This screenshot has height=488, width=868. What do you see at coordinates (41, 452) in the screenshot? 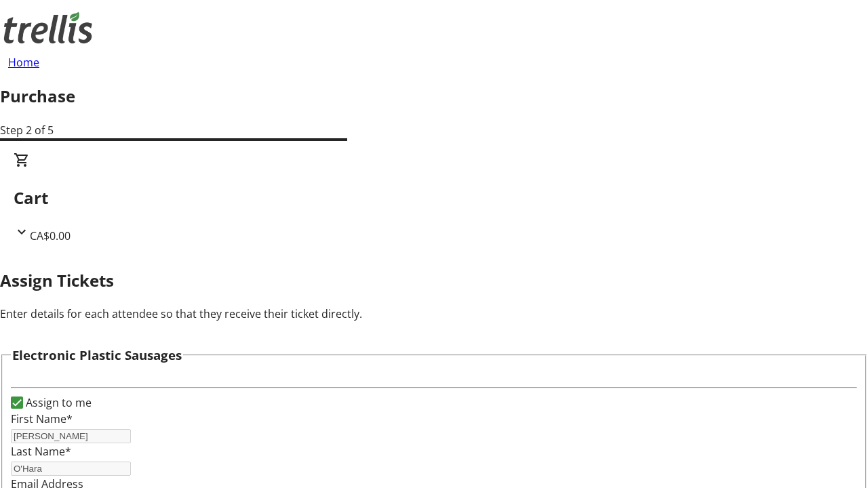
I see `label: Last Name*` at bounding box center [41, 452].